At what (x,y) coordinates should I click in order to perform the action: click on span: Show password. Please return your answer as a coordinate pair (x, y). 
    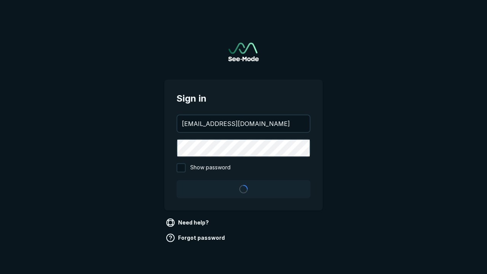
    Looking at the image, I should click on (210, 168).